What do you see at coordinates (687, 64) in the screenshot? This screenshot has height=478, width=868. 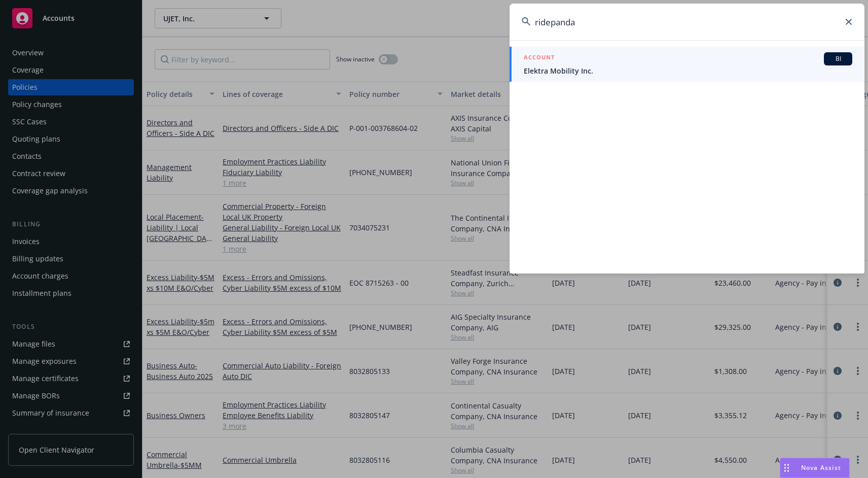 I see `a: ACCOUNTBIElektra Mobility Inc.` at bounding box center [687, 64].